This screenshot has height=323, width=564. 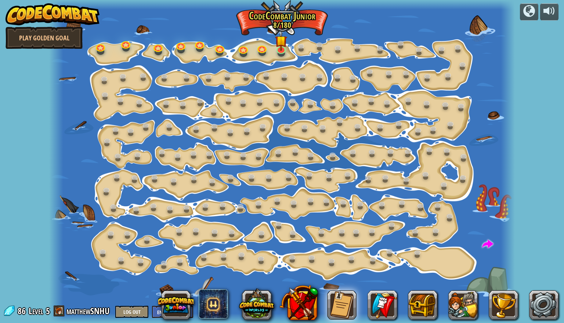 What do you see at coordinates (36, 311) in the screenshot?
I see `span: Level` at bounding box center [36, 311].